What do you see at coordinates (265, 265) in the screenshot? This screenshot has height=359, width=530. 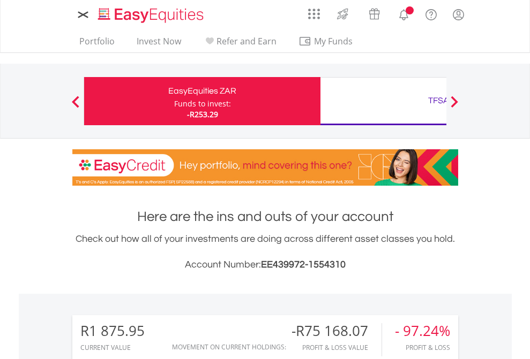 I see `h3: Account Number:` at bounding box center [265, 265].